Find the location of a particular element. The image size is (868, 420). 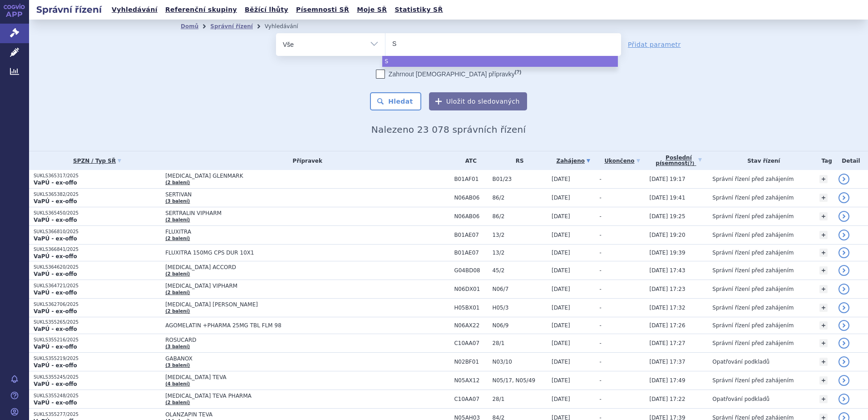

span: B01AE07 is located at coordinates (470, 253).